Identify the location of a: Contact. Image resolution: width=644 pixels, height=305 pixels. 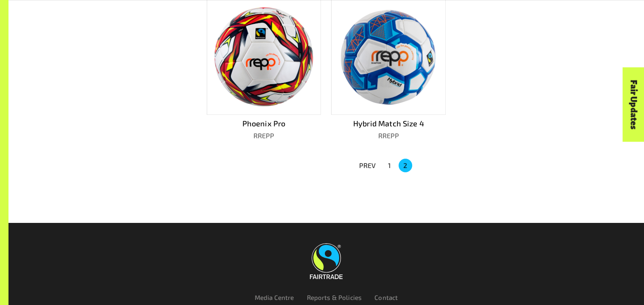
(386, 298).